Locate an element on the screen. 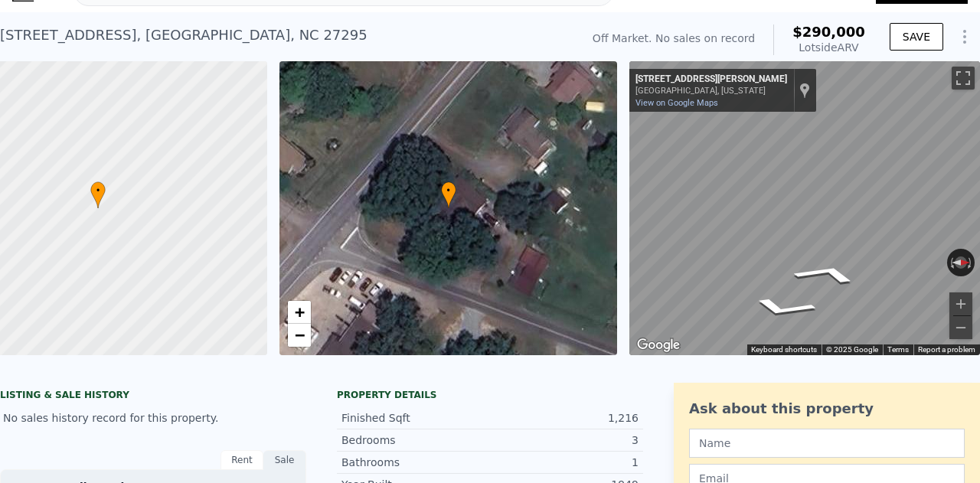 The height and width of the screenshot is (483, 980). div: Ask about this property is located at coordinates (826, 409).